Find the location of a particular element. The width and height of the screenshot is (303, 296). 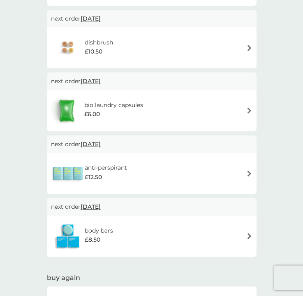

span: £6.00 is located at coordinates (92, 114).